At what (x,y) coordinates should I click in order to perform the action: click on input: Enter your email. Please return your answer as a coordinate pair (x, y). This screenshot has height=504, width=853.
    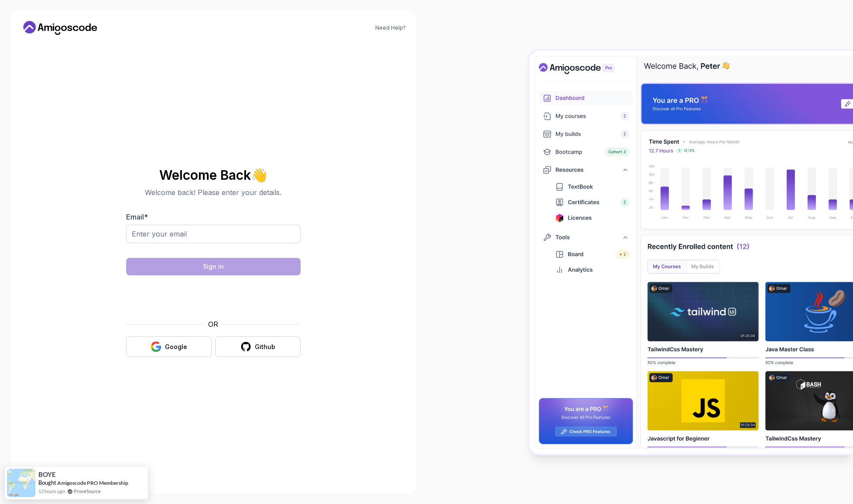
    Looking at the image, I should click on (213, 234).